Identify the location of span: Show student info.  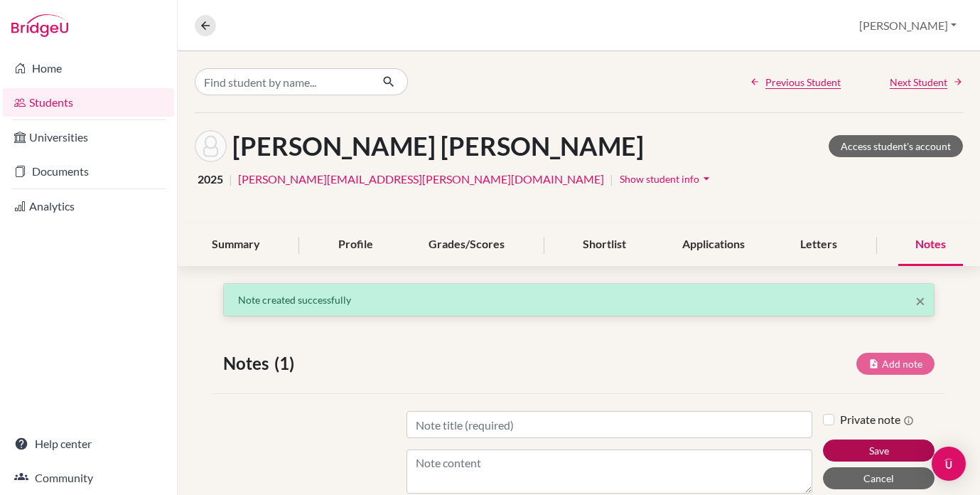
(660, 178).